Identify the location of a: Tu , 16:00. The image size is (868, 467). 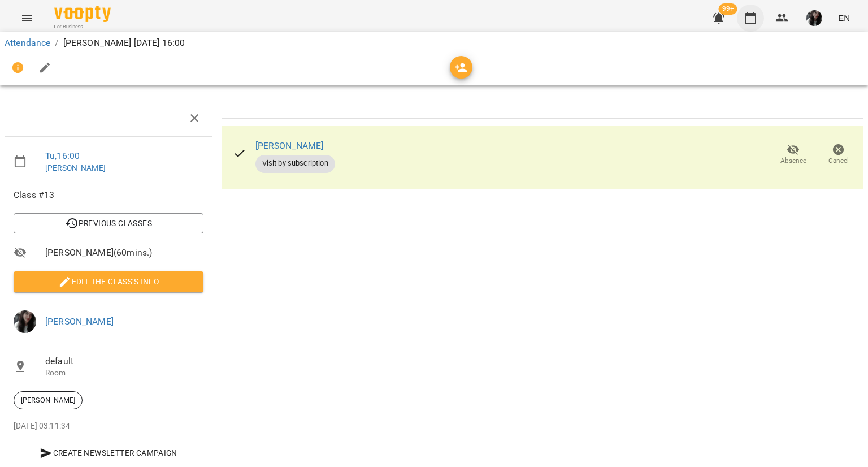
(62, 155).